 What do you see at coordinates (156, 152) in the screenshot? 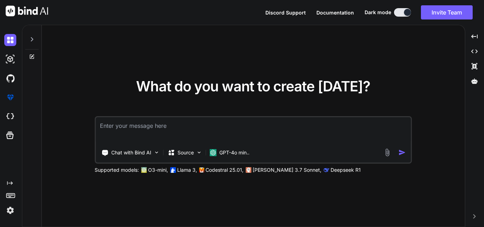
I see `img: Pick Tools` at bounding box center [156, 152].